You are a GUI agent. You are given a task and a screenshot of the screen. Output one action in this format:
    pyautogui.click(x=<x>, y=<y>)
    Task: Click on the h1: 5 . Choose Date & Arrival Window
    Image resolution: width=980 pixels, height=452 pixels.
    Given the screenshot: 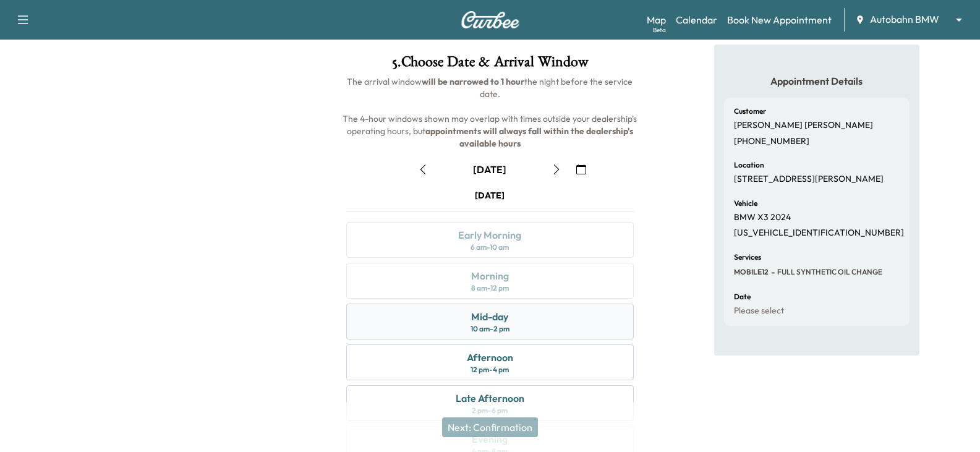 What is the action you would take?
    pyautogui.click(x=490, y=65)
    